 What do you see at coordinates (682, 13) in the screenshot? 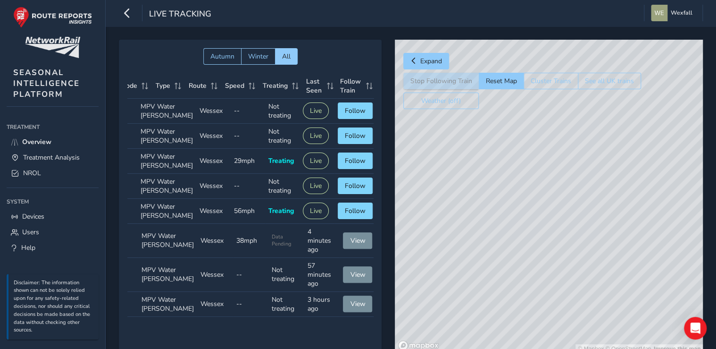
I see `span: Wexfall` at bounding box center [682, 13].